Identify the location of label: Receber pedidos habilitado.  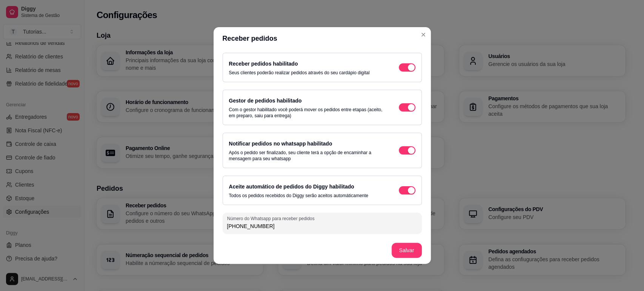
(263, 64).